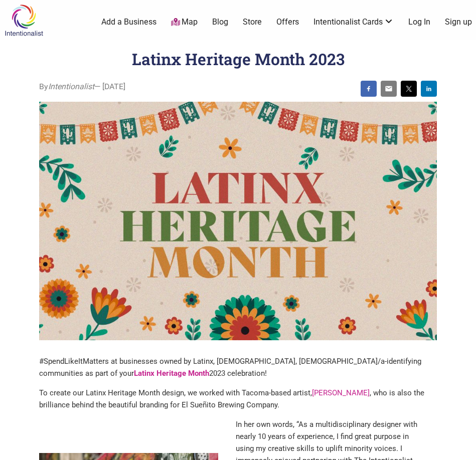 The width and height of the screenshot is (476, 460). Describe the element at coordinates (71, 86) in the screenshot. I see `i: Intentionalist` at that location.